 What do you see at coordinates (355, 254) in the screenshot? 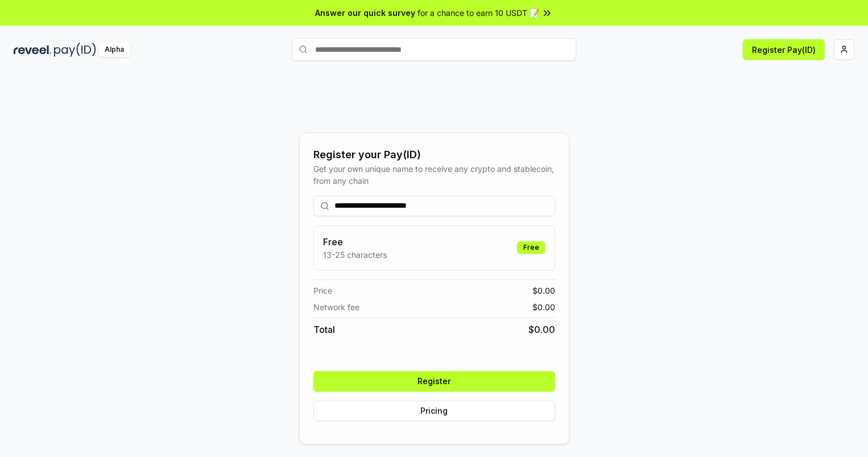
I see `p: 13-25 characters` at bounding box center [355, 254].